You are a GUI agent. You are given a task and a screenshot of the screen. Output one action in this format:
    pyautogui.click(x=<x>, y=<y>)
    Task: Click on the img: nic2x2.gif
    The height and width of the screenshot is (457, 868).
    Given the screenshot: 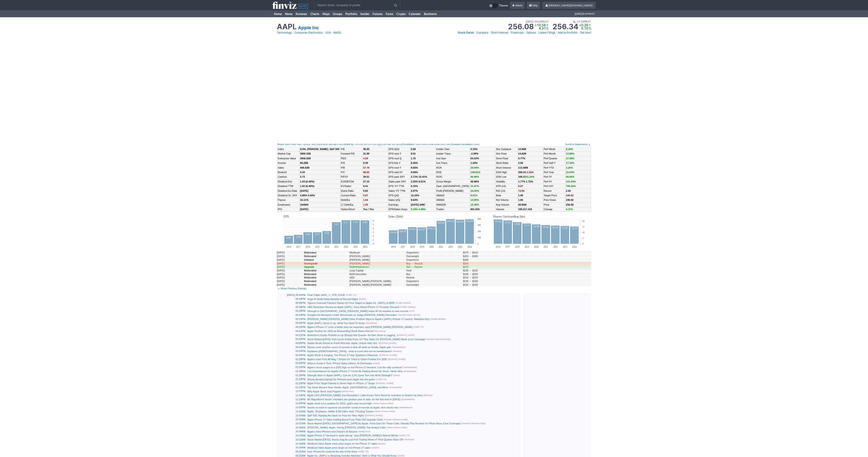 What is the action you would take?
    pyautogui.click(x=354, y=292)
    